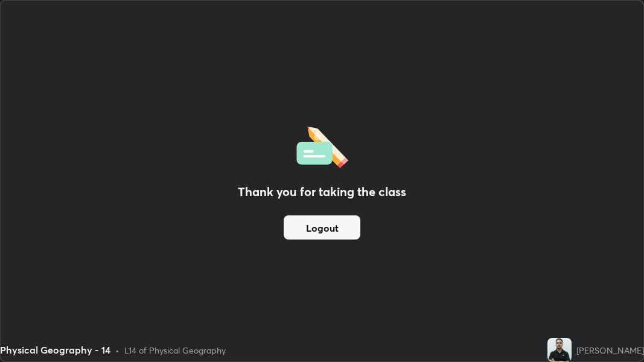 The width and height of the screenshot is (644, 362). Describe the element at coordinates (322, 146) in the screenshot. I see `img: offlineFeedback.1438e8b3.svg` at that location.